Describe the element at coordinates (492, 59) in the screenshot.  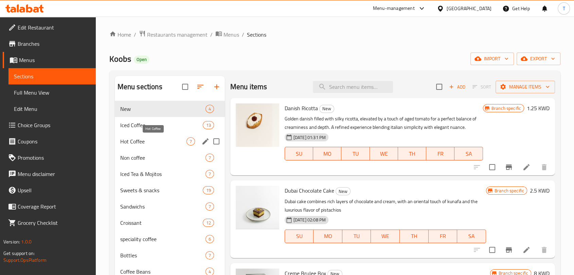
I see `button: import` at that location.